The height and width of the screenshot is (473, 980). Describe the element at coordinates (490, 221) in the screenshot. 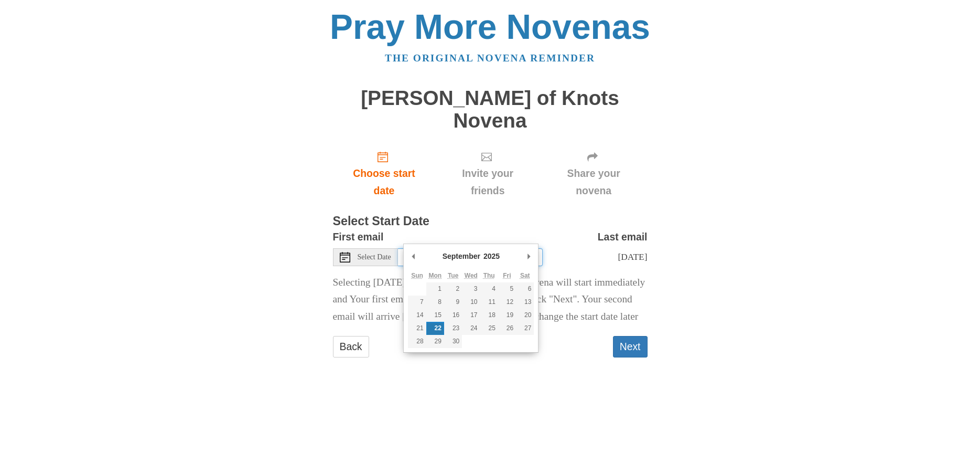

I see `h3: Select Start Date` at that location.